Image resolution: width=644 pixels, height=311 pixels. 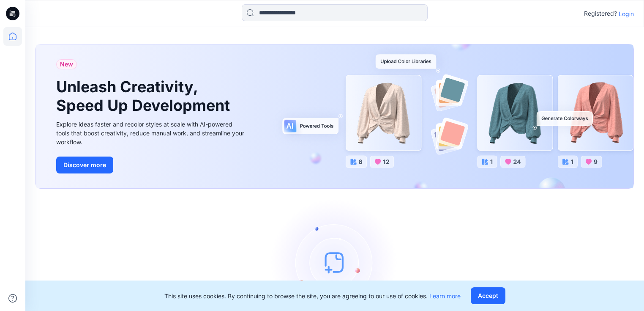 I want to click on p: Login, so click(x=626, y=14).